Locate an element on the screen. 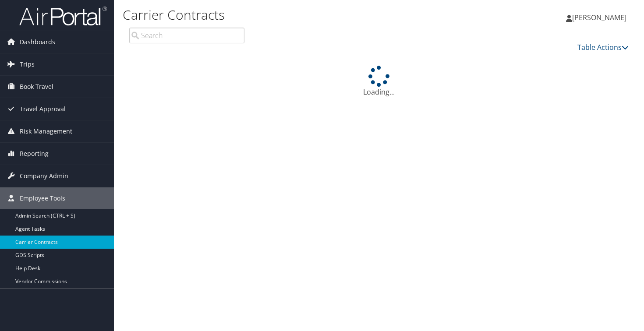 The image size is (644, 331). span: Dashboards is located at coordinates (37, 42).